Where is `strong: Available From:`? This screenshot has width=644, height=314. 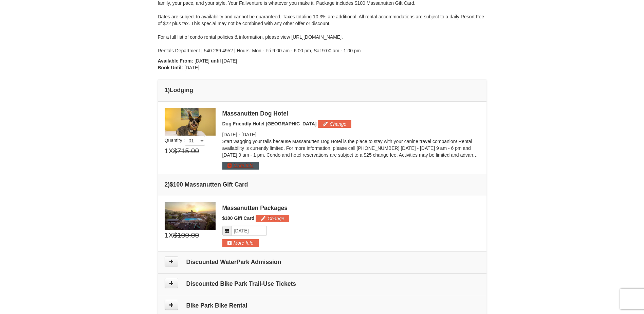
strong: Available From: is located at coordinates (175, 61).